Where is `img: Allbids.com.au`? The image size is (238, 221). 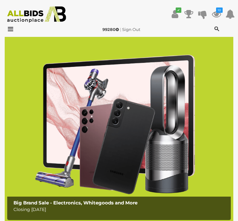 img: Allbids.com.au is located at coordinates (37, 14).